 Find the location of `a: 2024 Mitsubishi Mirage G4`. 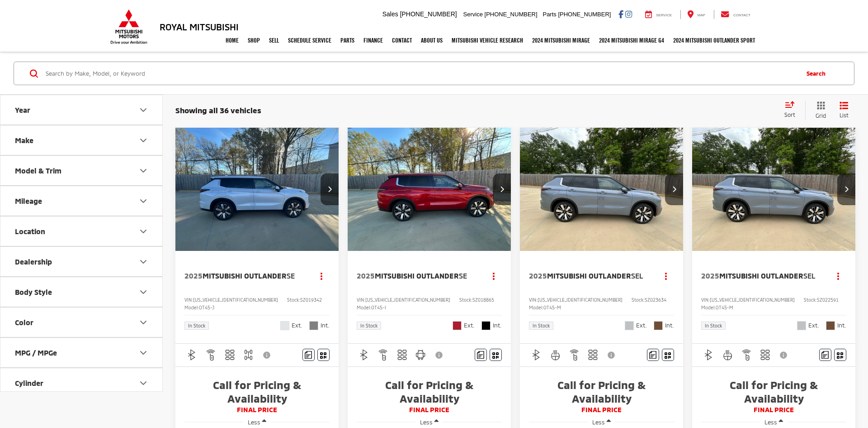

a: 2024 Mitsubishi Mirage G4 is located at coordinates (632, 40).